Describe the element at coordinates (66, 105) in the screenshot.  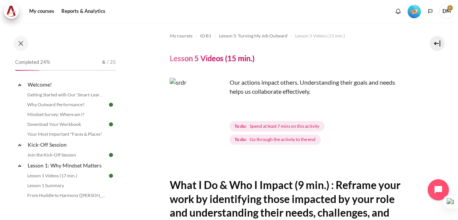
I see `a: Why Outward Performance?` at that location.